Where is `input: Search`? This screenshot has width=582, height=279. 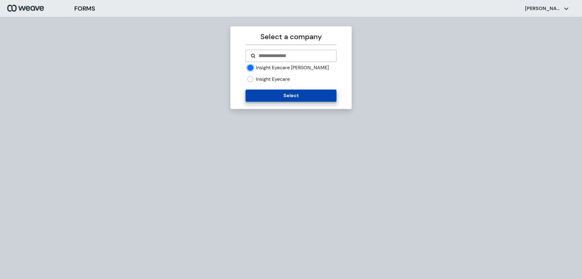
input: Search is located at coordinates (294, 56).